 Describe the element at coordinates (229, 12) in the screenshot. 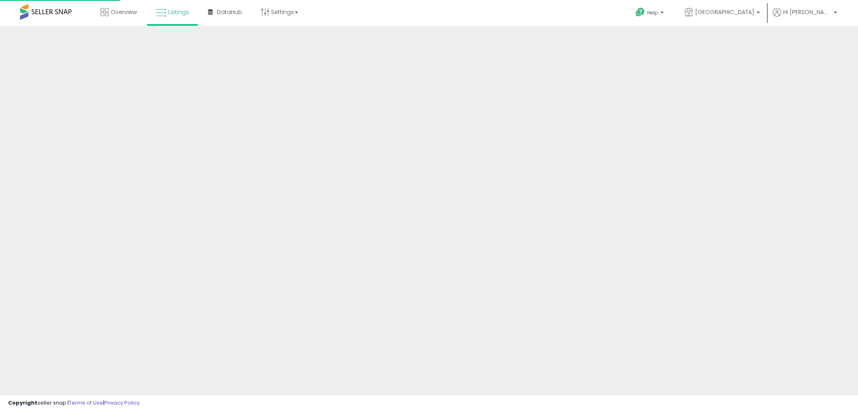

I see `span: DataHub` at that location.